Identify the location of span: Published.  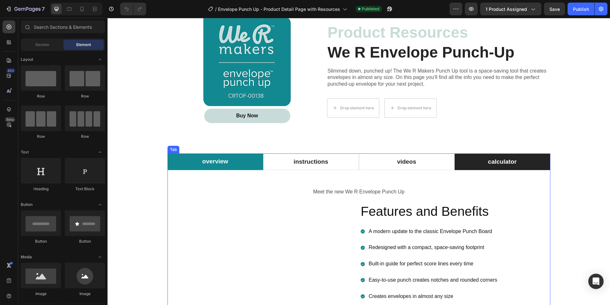
(371, 9).